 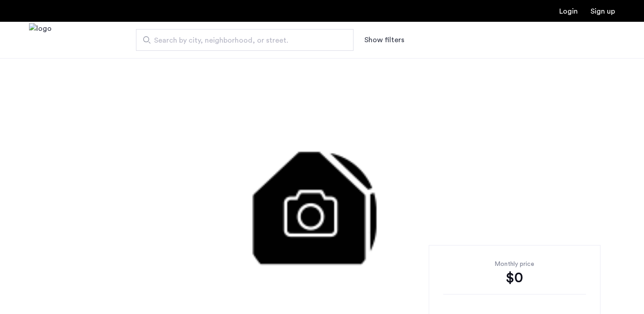 I want to click on div: Monthly price, so click(x=515, y=264).